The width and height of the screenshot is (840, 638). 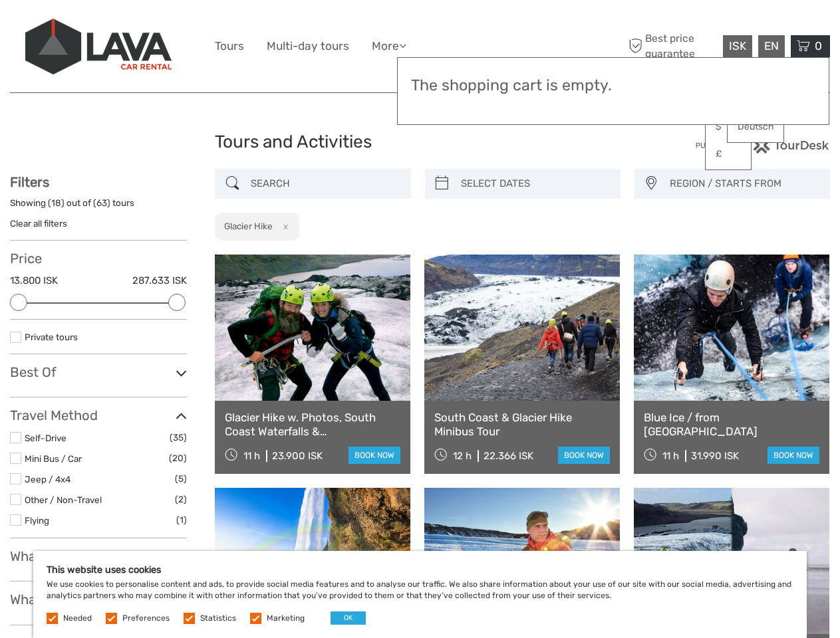 I want to click on a: Multi-day tours, so click(x=308, y=46).